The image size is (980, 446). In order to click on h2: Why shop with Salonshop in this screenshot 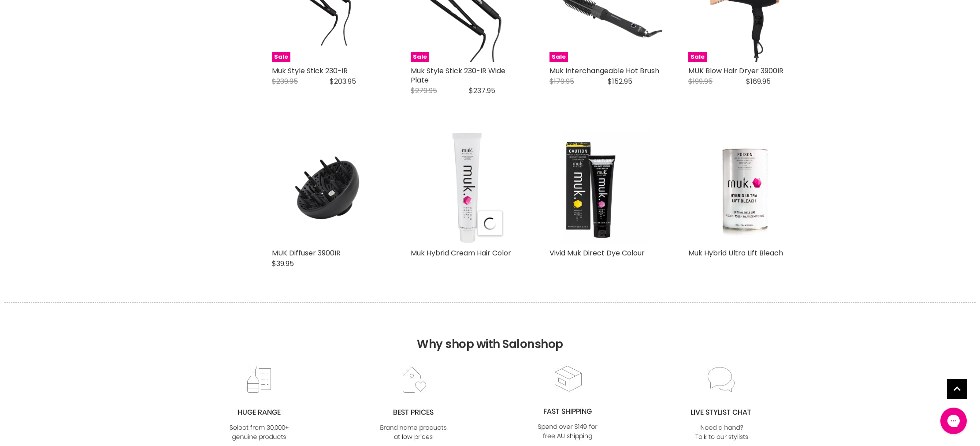, I will do `click(490, 333)`.